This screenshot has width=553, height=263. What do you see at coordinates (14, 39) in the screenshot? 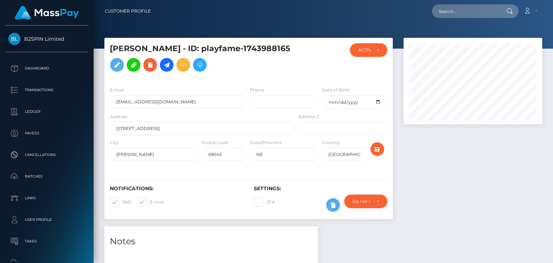
I see `img: B2SPIN Limited` at bounding box center [14, 39].